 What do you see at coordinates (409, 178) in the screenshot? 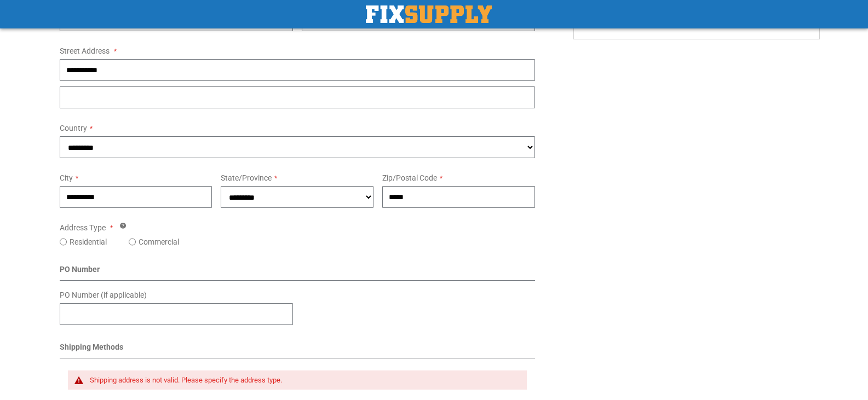
I see `span: Zip/Postal Code` at bounding box center [409, 178].